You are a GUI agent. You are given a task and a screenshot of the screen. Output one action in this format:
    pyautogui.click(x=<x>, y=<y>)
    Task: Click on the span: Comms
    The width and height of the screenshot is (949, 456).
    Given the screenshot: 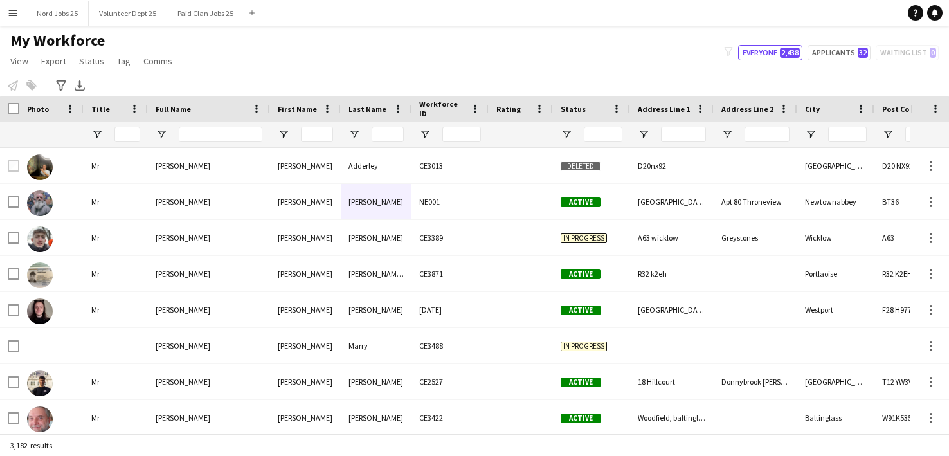 What is the action you would take?
    pyautogui.click(x=158, y=61)
    